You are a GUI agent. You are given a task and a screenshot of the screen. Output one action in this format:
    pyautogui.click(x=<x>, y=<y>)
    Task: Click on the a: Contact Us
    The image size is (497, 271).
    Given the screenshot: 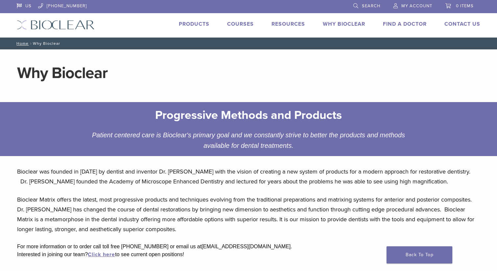 What is the action you would take?
    pyautogui.click(x=462, y=24)
    